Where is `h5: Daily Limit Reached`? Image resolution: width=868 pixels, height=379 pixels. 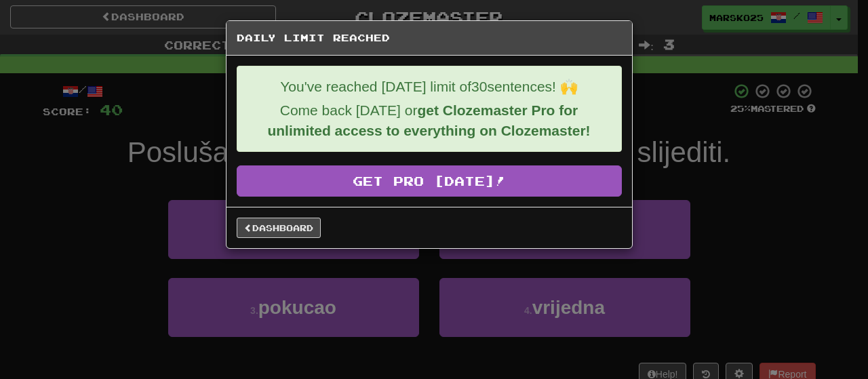 h5: Daily Limit Reached is located at coordinates (429, 38).